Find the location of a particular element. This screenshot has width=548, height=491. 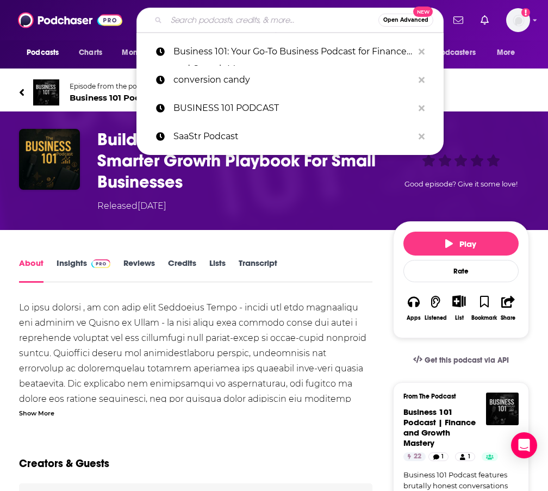

p: conversion candy is located at coordinates (293, 80).